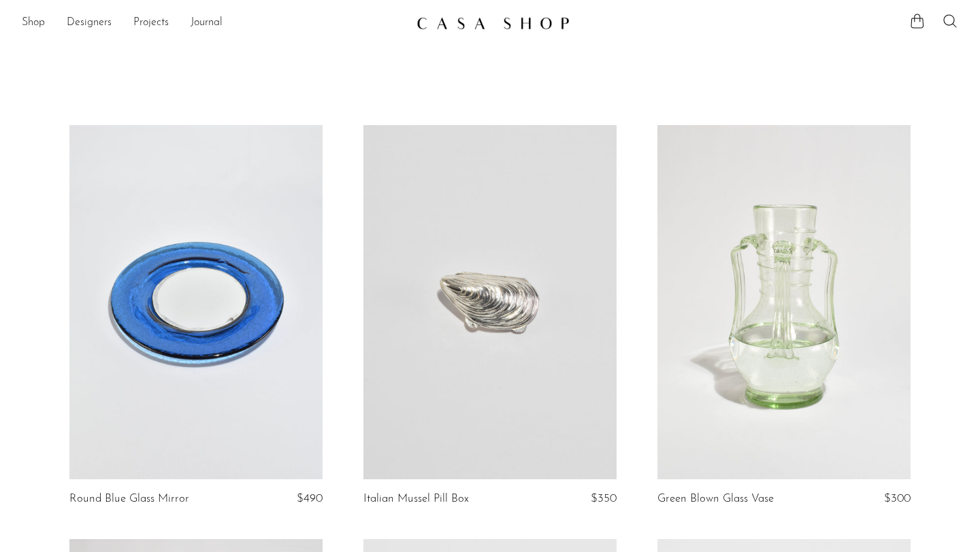 Image resolution: width=980 pixels, height=552 pixels. What do you see at coordinates (89, 23) in the screenshot?
I see `a: Designers` at bounding box center [89, 23].